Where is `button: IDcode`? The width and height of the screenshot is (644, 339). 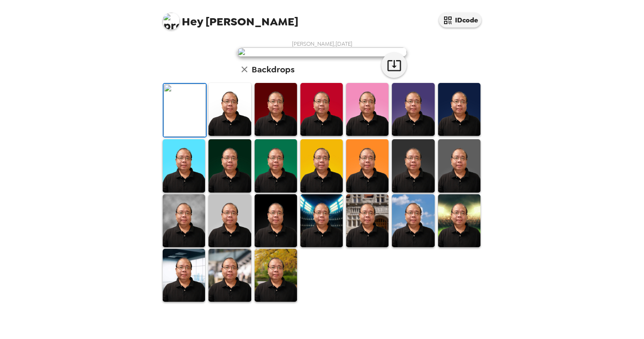 button: IDcode is located at coordinates (460, 20).